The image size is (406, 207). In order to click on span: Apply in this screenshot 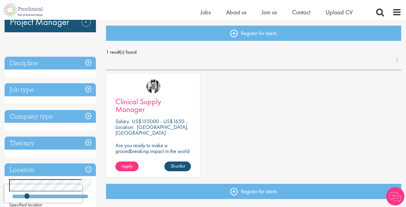, I will do `click(127, 166)`.